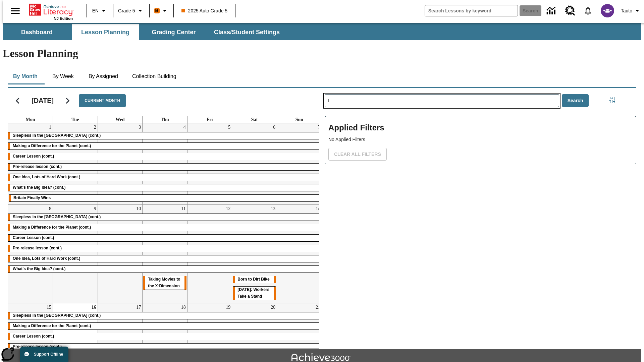 The width and height of the screenshot is (644, 362). What do you see at coordinates (50, 209) in the screenshot?
I see `a: September 8, 2025` at bounding box center [50, 209].